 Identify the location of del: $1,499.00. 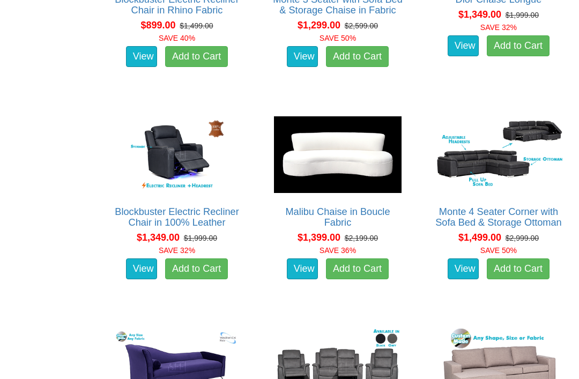
(196, 26).